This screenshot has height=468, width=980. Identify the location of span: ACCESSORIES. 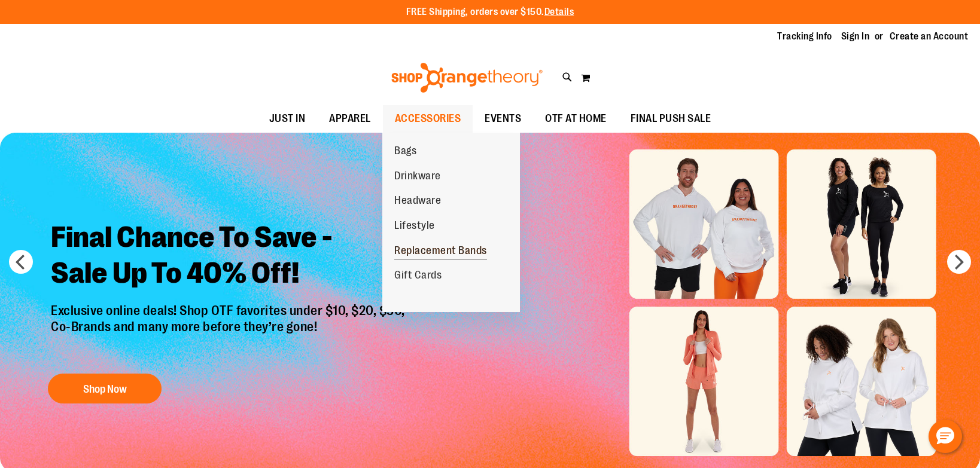
(428, 119).